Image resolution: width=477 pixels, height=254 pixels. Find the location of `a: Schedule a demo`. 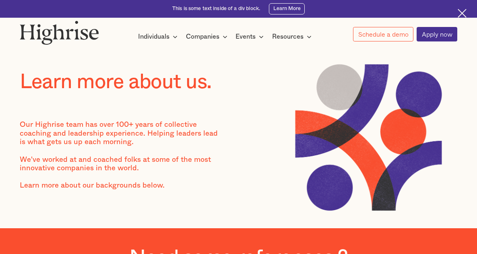

a: Schedule a demo is located at coordinates (383, 34).